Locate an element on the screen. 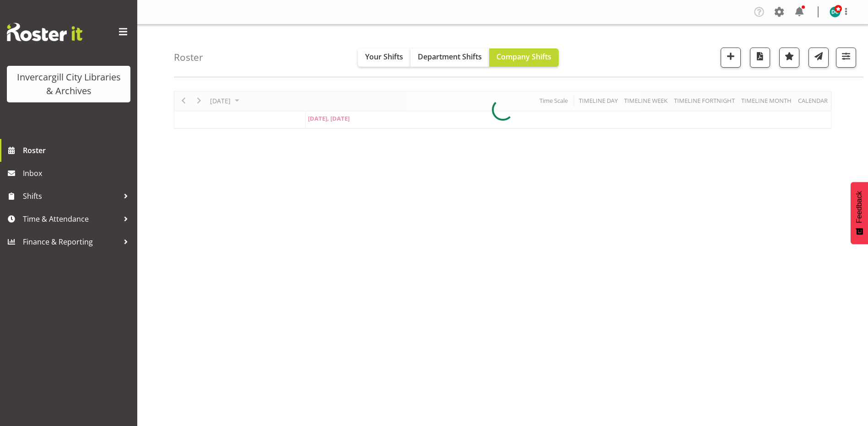 This screenshot has height=426, width=868. span: Roster is located at coordinates (77, 150).